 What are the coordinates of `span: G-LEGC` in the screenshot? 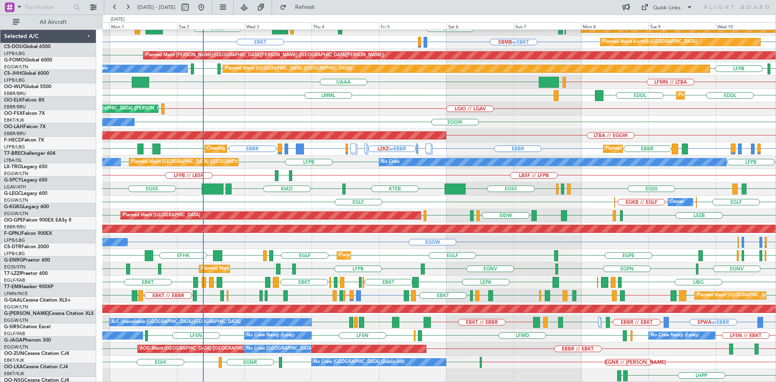 It's located at (13, 194).